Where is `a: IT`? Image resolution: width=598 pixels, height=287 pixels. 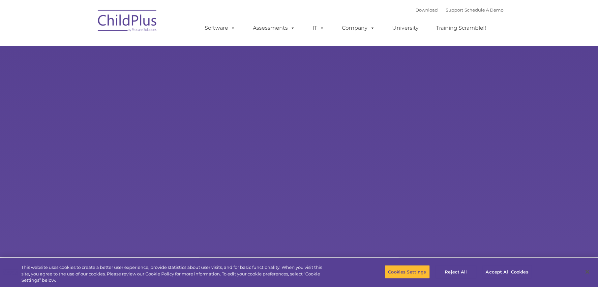
a: IT is located at coordinates (319, 28).